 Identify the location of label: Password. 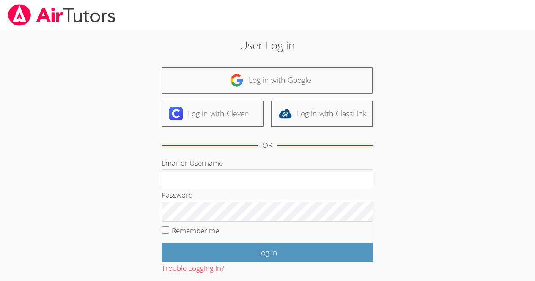
(177, 195).